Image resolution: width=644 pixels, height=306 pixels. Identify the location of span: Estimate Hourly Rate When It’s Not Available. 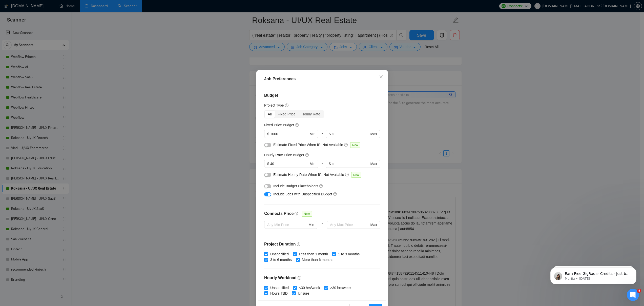
(309, 175).